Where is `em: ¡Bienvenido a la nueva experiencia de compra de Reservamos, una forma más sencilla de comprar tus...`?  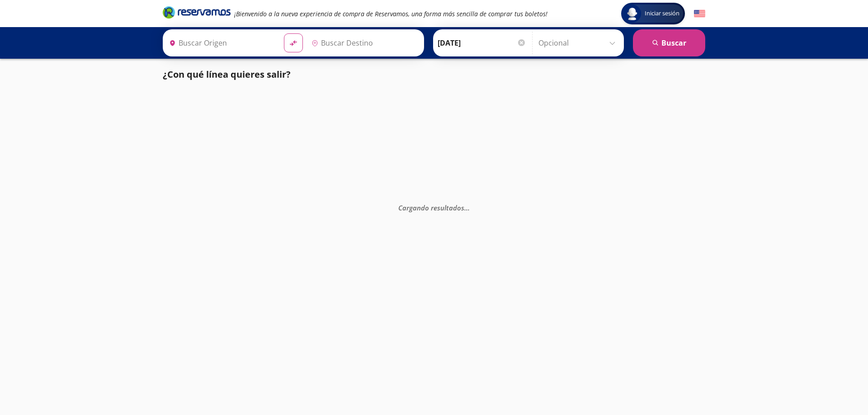
em: ¡Bienvenido a la nueva experiencia de compra de Reservamos, una forma más sencilla de comprar tus... is located at coordinates (390, 13).